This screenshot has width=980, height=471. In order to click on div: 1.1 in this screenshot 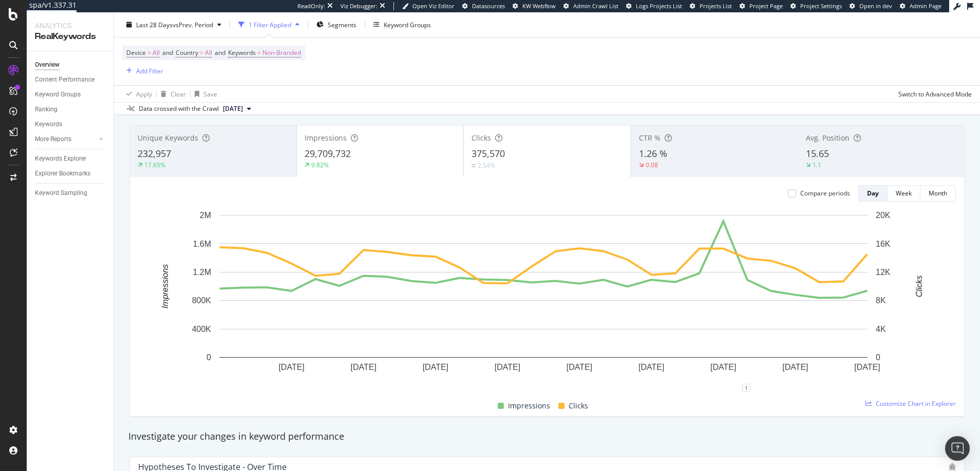, I will do `click(817, 165)`.